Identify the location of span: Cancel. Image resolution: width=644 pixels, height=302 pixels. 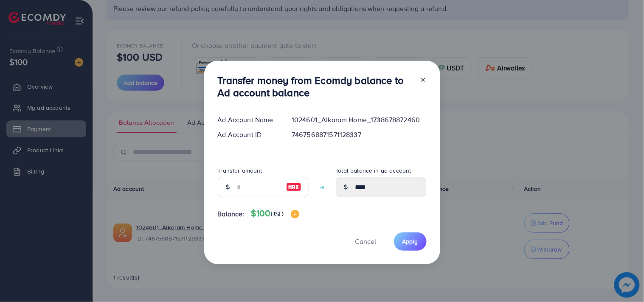
(366, 241).